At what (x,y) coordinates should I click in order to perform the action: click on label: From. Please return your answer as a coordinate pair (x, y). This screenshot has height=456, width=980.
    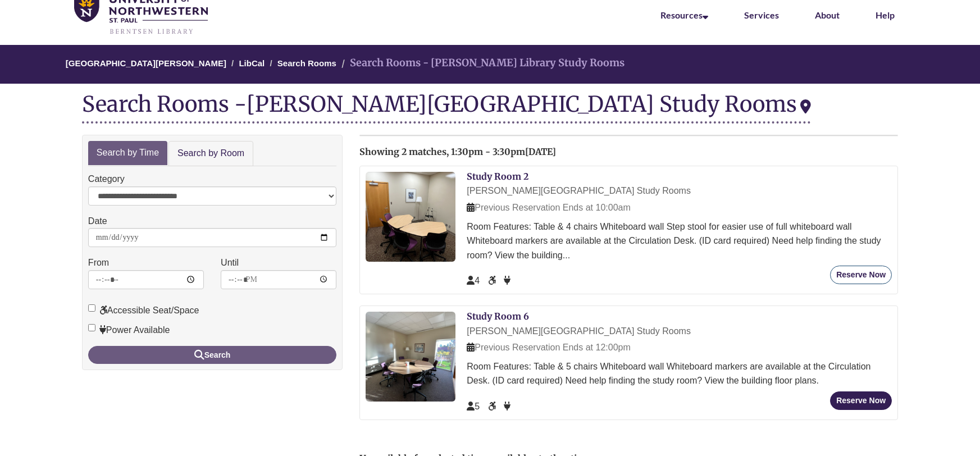
    Looking at the image, I should click on (98, 263).